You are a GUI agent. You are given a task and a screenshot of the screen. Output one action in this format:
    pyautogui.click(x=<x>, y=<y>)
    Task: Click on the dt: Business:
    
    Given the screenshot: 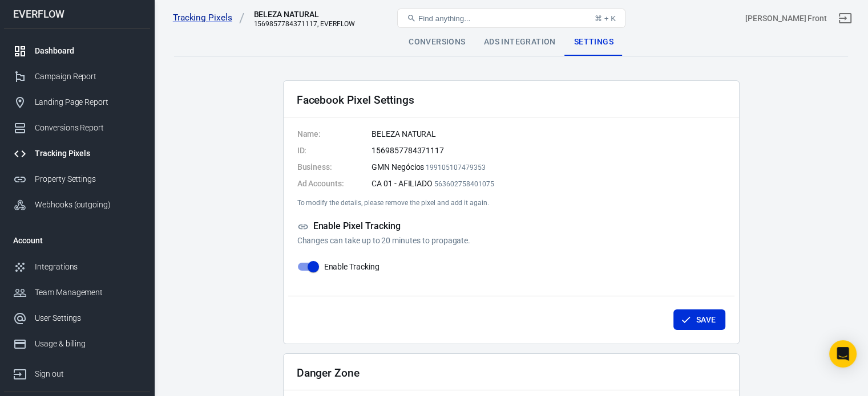 What is the action you would take?
    pyautogui.click(x=321, y=167)
    